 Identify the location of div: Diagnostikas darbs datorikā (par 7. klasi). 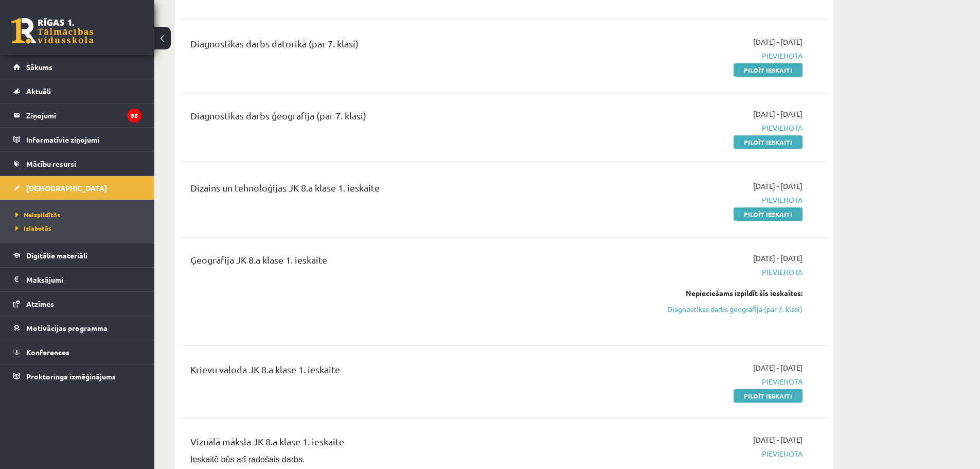
(391, 46).